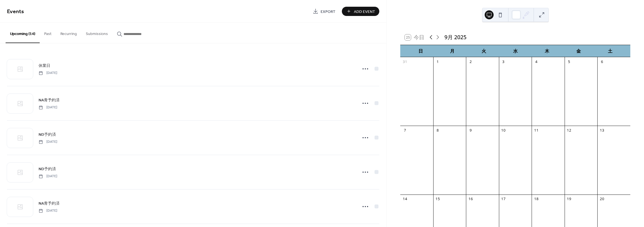 This screenshot has height=227, width=644. What do you see at coordinates (536, 199) in the screenshot?
I see `div: 18` at bounding box center [536, 199].